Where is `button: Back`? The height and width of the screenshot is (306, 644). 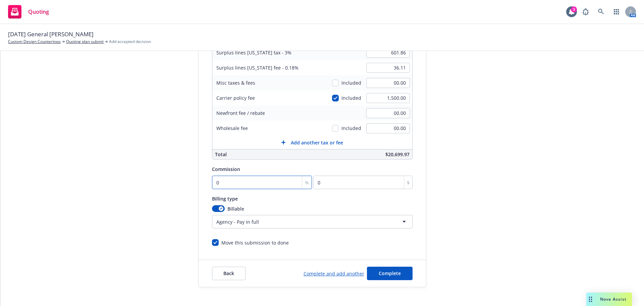 button: Back is located at coordinates (229, 273).